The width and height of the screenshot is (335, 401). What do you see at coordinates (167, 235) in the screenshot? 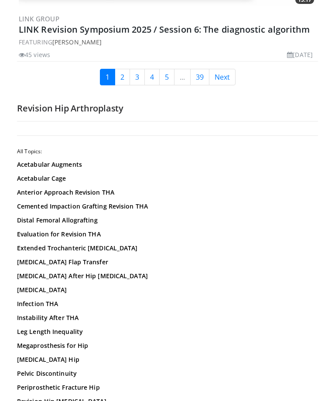
I see `a: Evaluation for Revision THA` at bounding box center [167, 235].